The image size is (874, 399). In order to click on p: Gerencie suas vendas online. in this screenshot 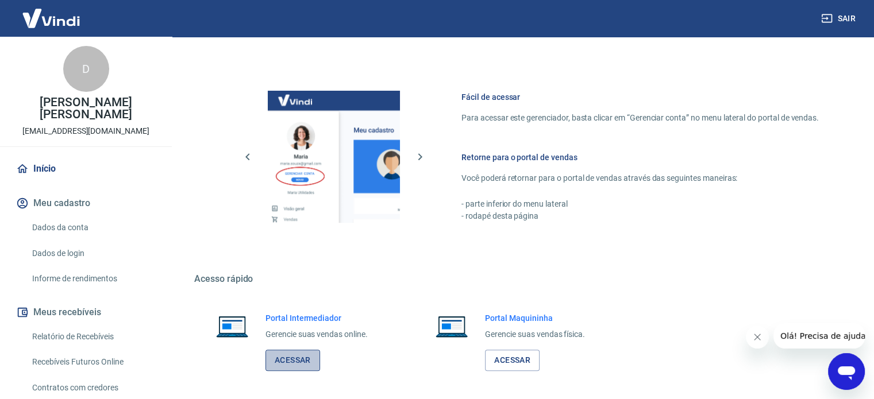, I will do `click(316, 334)`.